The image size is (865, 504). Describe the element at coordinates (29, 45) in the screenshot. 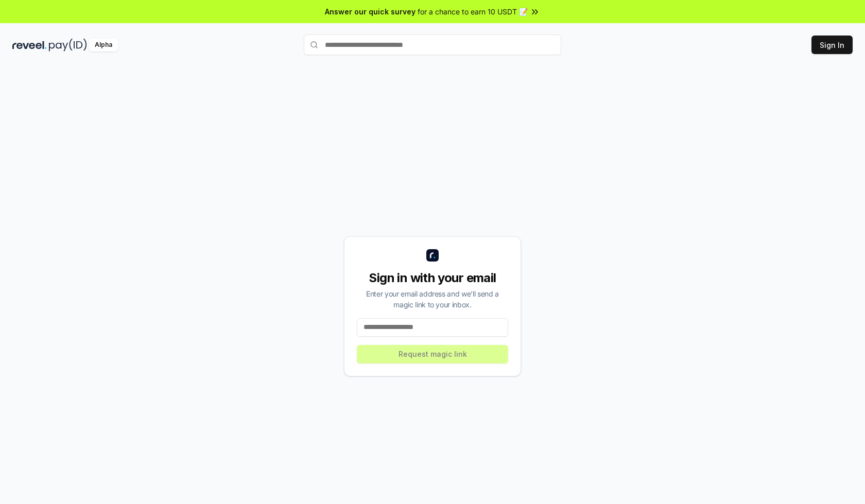

I see `img: reveel_dark` at that location.